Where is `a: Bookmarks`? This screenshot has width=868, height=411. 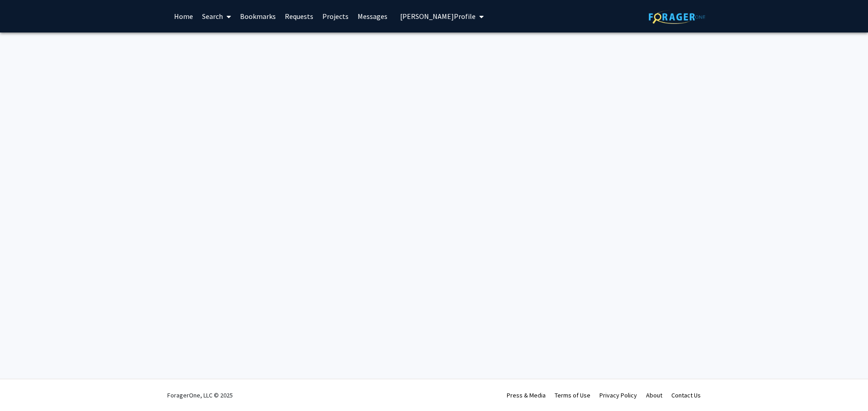 a: Bookmarks is located at coordinates (257, 17).